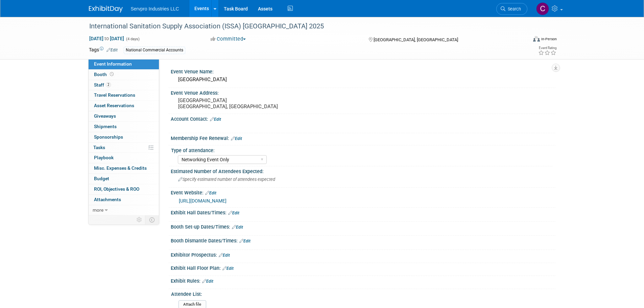 The width and height of the screenshot is (644, 308). Describe the element at coordinates (363, 170) in the screenshot. I see `div: Estimated Number of Attendees Expected:` at that location.